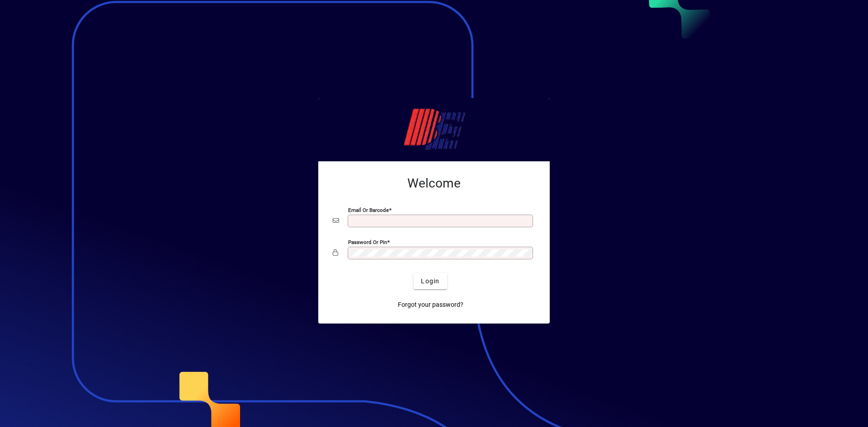 Image resolution: width=868 pixels, height=427 pixels. Describe the element at coordinates (430, 305) in the screenshot. I see `span: Forgot your password?` at that location.